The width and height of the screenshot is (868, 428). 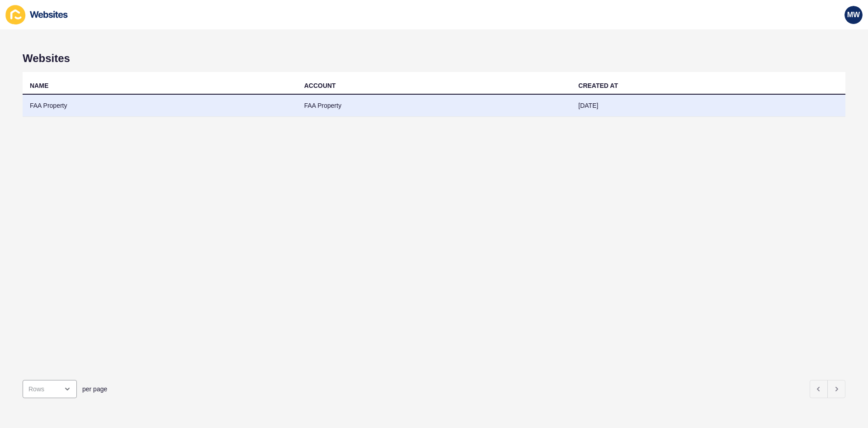 What do you see at coordinates (39, 86) in the screenshot?
I see `div: NAME` at bounding box center [39, 86].